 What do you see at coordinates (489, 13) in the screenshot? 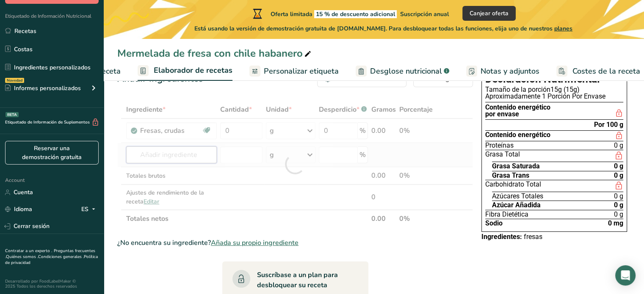
I see `span: Canjear oferta` at bounding box center [489, 13].